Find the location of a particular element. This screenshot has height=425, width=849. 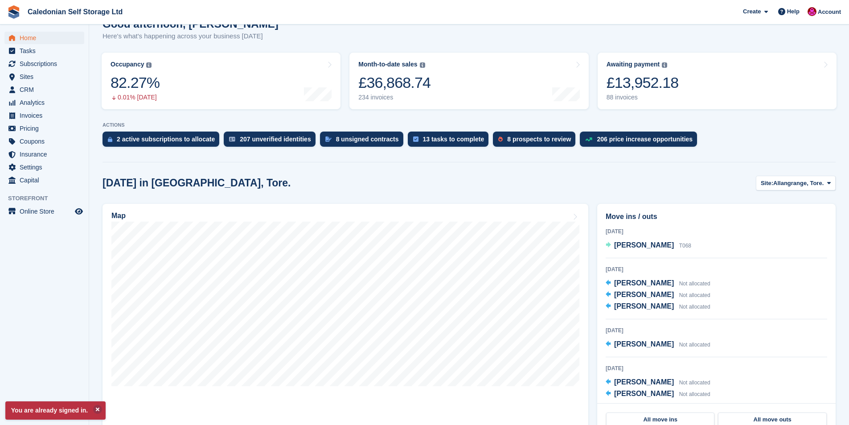

div: 82.27% is located at coordinates (135, 82).